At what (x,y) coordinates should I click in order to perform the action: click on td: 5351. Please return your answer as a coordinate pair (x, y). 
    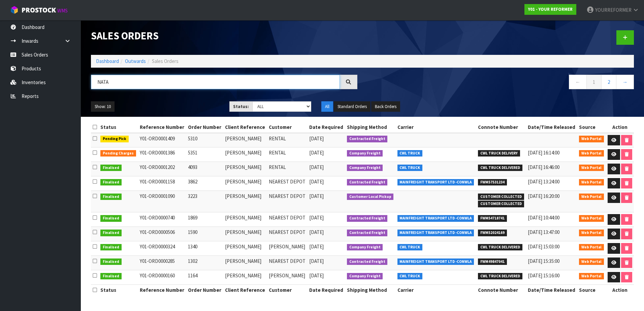
    Looking at the image, I should click on (204, 154).